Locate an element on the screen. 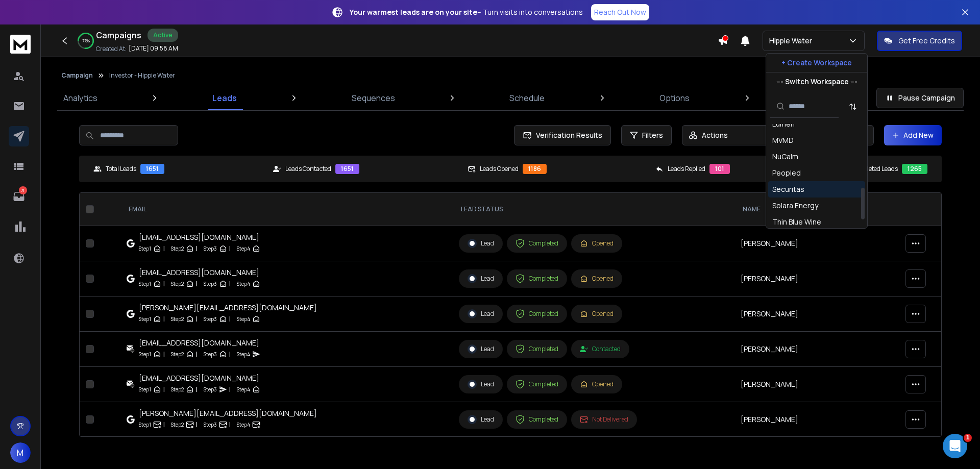  p: – Turn visits into conversations is located at coordinates (466, 12).